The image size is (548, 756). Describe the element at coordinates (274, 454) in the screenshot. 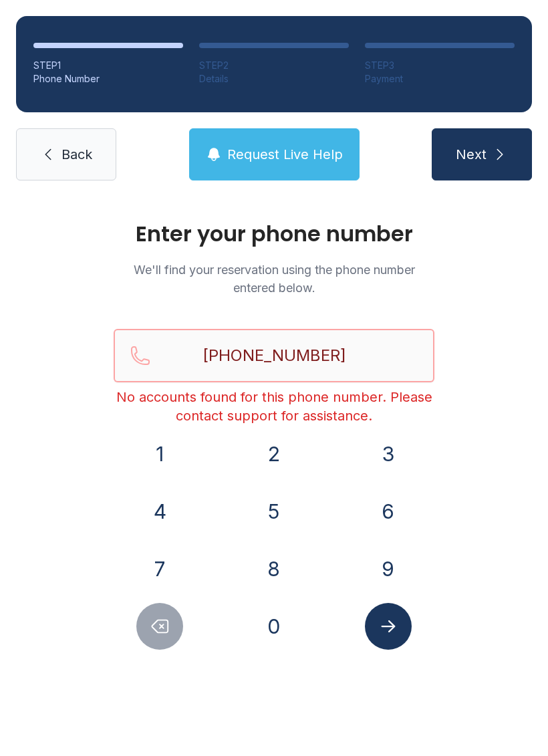

I see `button: 2` at that location.